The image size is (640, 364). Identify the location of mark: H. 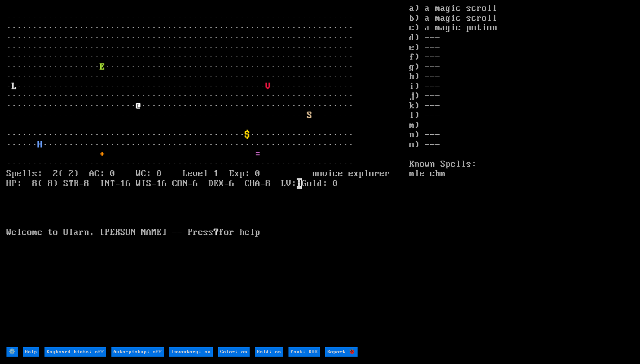
(299, 183).